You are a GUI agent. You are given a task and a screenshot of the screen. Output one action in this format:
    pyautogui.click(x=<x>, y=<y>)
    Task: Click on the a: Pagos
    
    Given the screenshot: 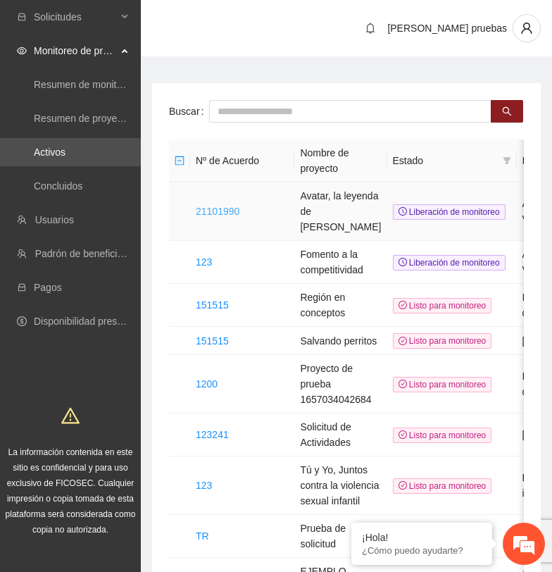 What is the action you would take?
    pyautogui.click(x=48, y=287)
    